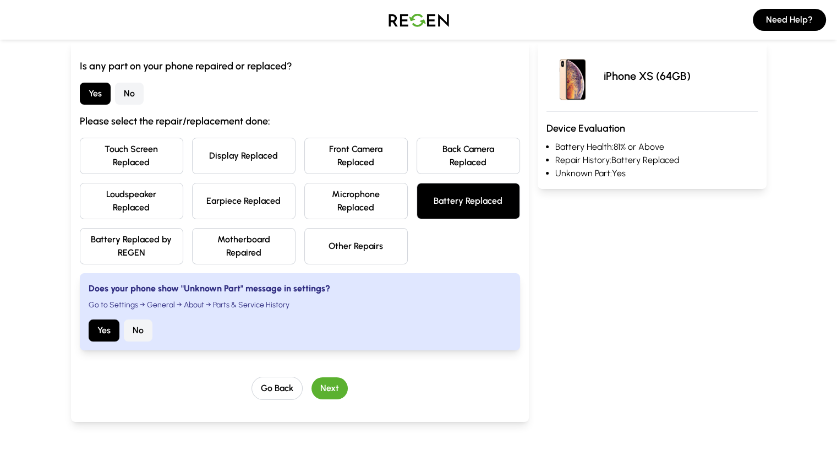  Describe the element at coordinates (789, 20) in the screenshot. I see `a: Need Help?` at that location.